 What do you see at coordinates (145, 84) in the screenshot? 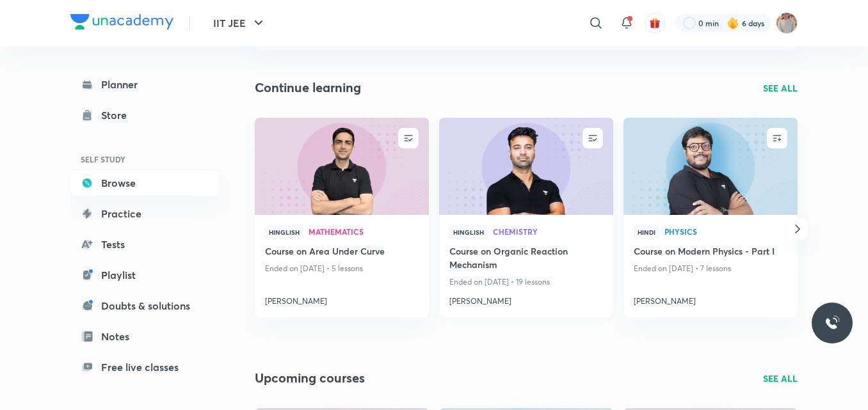
I see `a: Planner` at bounding box center [145, 84].